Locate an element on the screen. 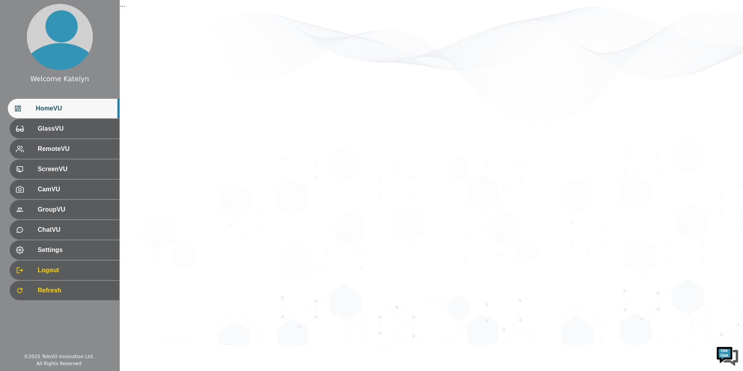 Image resolution: width=743 pixels, height=371 pixels. div: Logout is located at coordinates (65, 270).